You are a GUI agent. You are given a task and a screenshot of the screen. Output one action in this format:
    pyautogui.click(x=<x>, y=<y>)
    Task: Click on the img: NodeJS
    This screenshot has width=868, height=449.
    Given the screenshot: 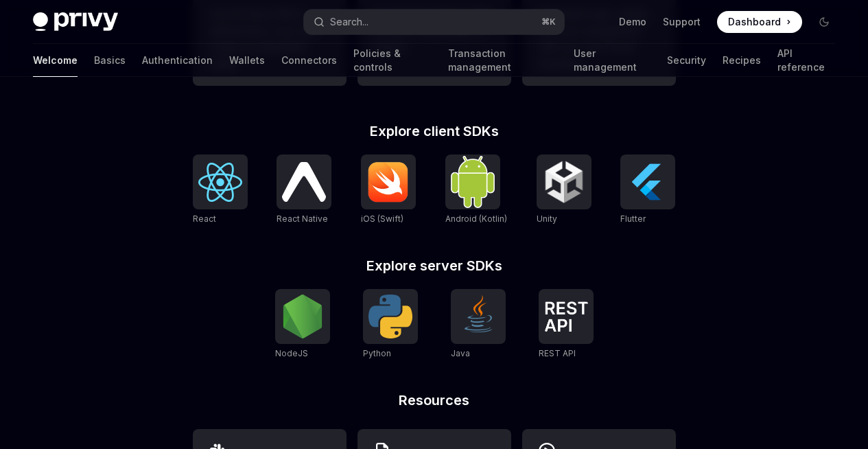 What is the action you would take?
    pyautogui.click(x=303, y=316)
    